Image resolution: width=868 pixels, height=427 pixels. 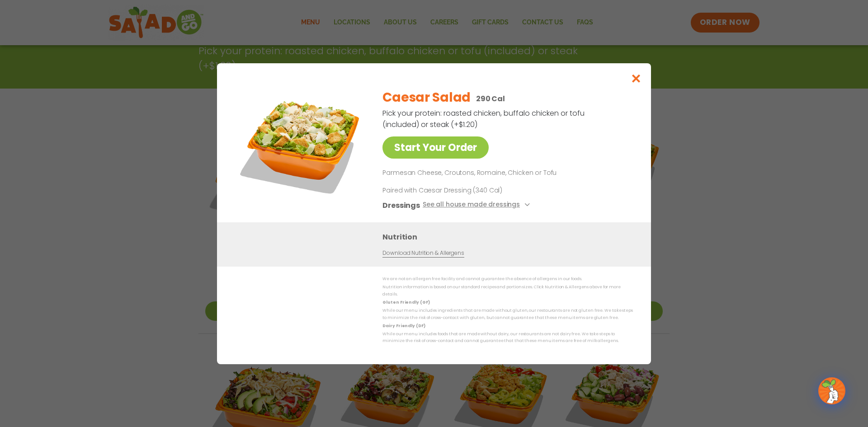 I want to click on p: We are not an allergen free facility and cannot guarantee the absence of allergens in our foods., so click(x=508, y=279).